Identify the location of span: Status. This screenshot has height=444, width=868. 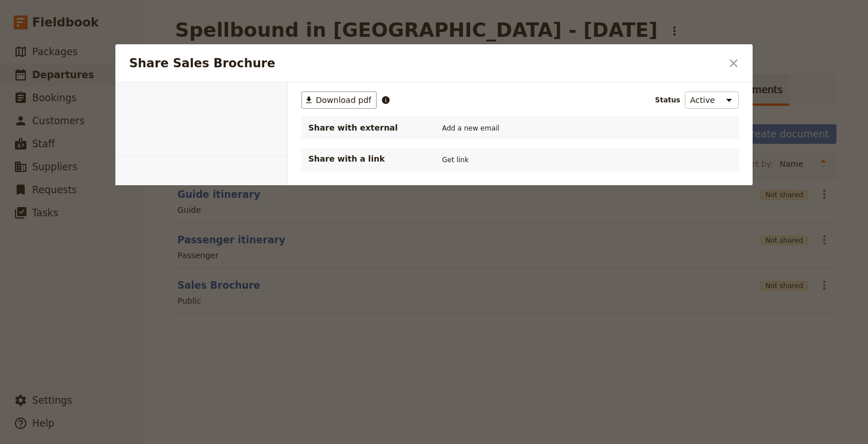
(668, 100).